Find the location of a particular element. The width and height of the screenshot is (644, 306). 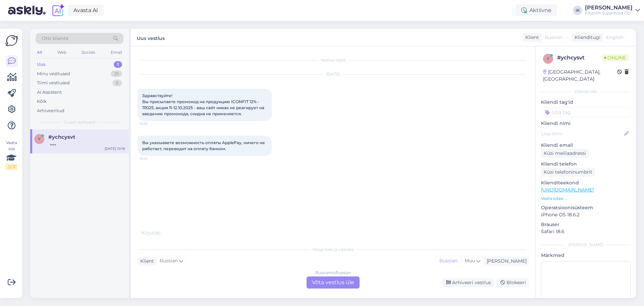

p: Kliendi tag'id is located at coordinates (585, 102).